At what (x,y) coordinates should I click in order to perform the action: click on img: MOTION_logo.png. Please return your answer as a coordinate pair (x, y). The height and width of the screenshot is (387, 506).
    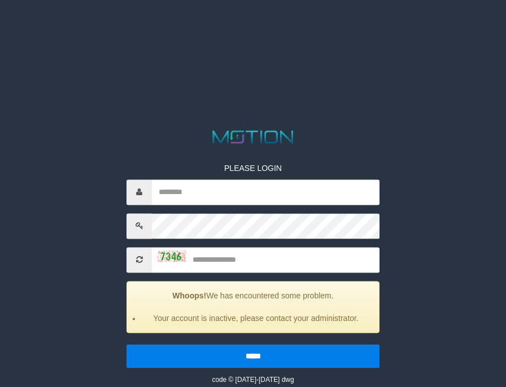
    Looking at the image, I should click on (253, 137).